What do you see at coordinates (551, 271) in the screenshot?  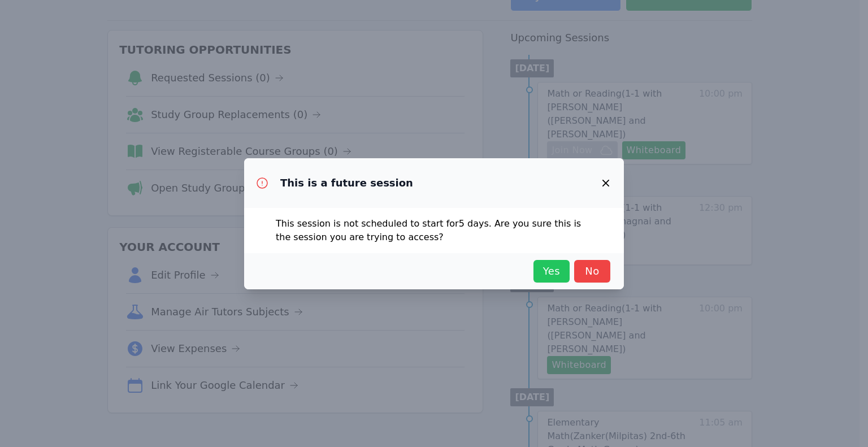 I see `button: Yes` at bounding box center [551, 271].